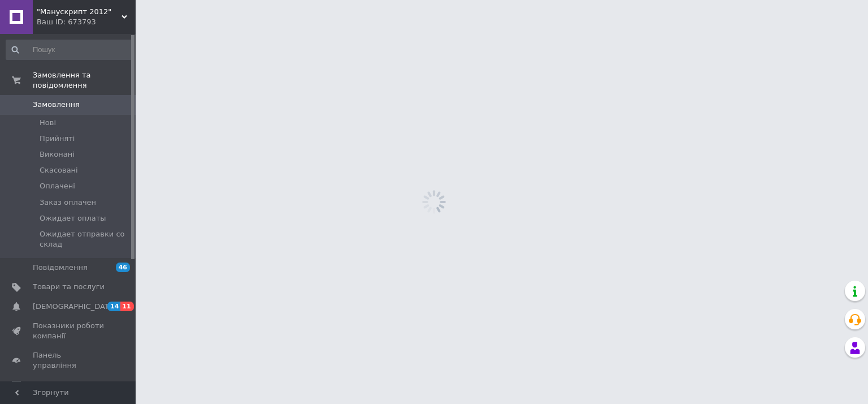 This screenshot has height=404, width=868. I want to click on span: Товари та послуги, so click(68, 287).